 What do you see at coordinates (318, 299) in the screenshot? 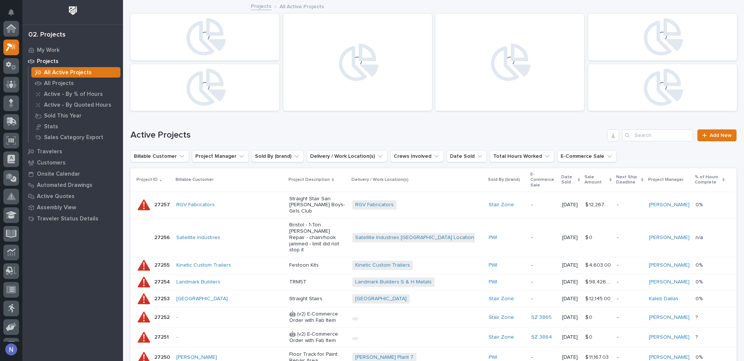
I see `p: Straight Stairs` at bounding box center [318, 299].